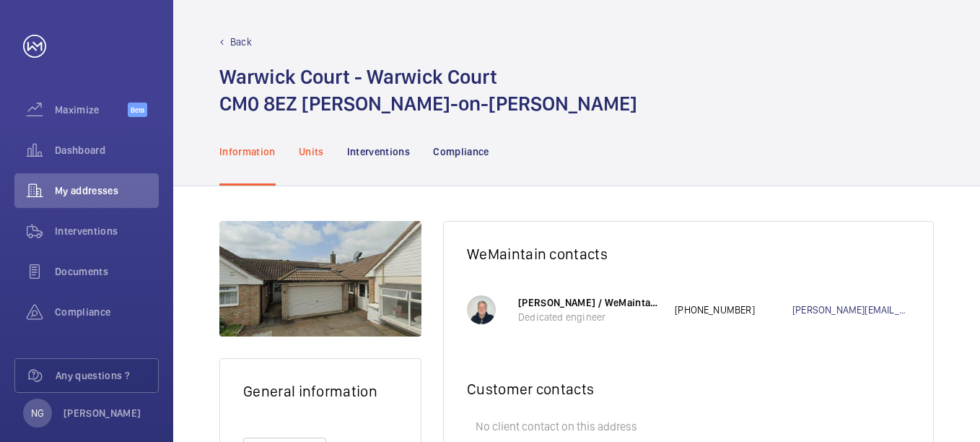 The height and width of the screenshot is (442, 980). Describe the element at coordinates (461, 152) in the screenshot. I see `p: Compliance` at that location.